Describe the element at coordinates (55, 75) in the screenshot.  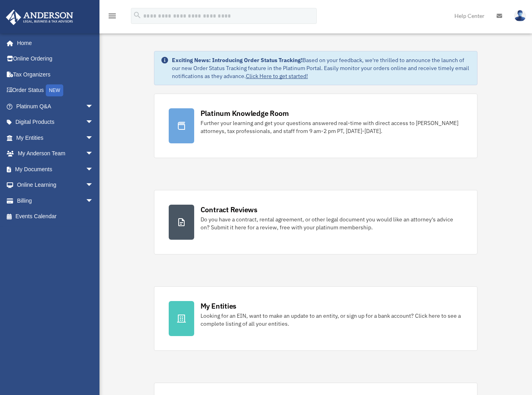
I see `a: Tax Organizers` at that location.